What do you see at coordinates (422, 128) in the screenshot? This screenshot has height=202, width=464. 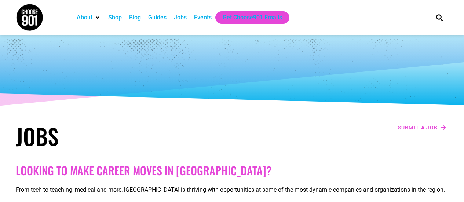 I see `a: Submit a job` at bounding box center [422, 128].